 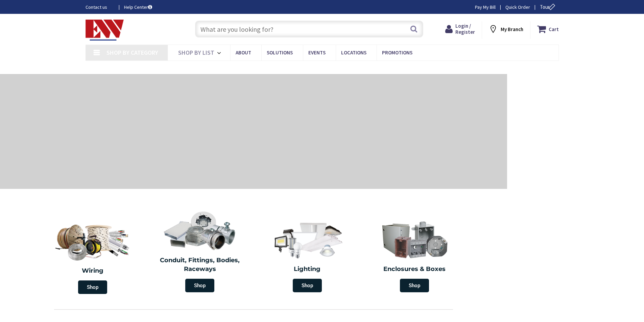 I want to click on a: Lighting Shop, so click(x=308, y=256).